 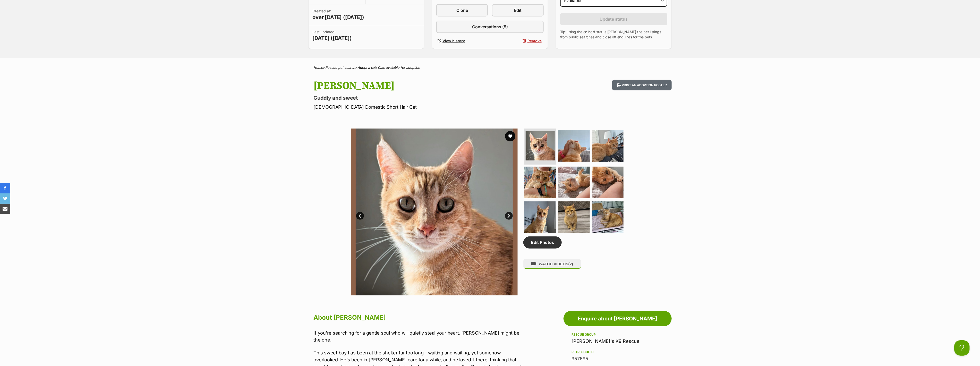 What do you see at coordinates (462, 10) in the screenshot?
I see `a: Clone` at bounding box center [462, 10].